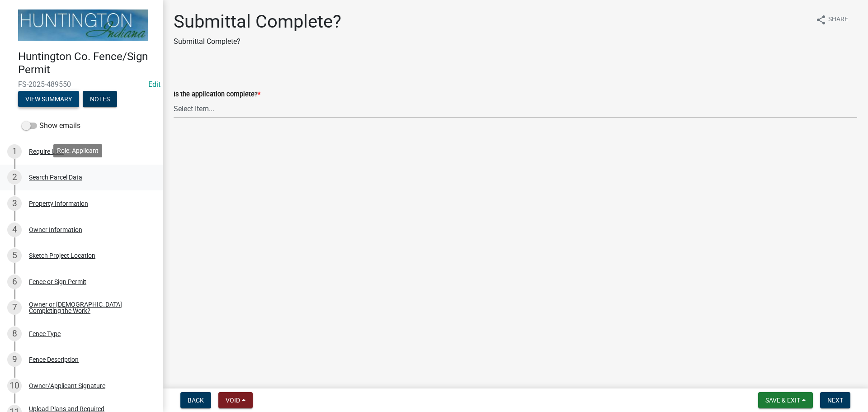 The image size is (868, 412). Describe the element at coordinates (15, 256) in the screenshot. I see `div: 5` at that location.